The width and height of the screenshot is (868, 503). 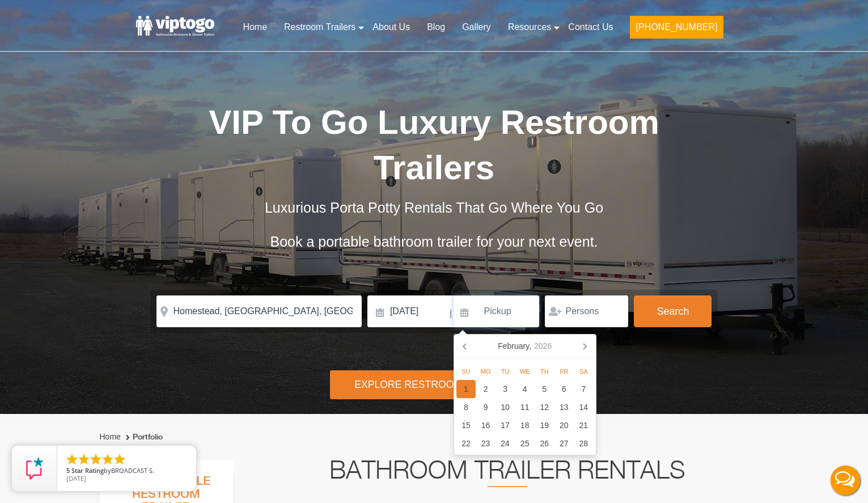 I want to click on i: 2026, so click(x=543, y=346).